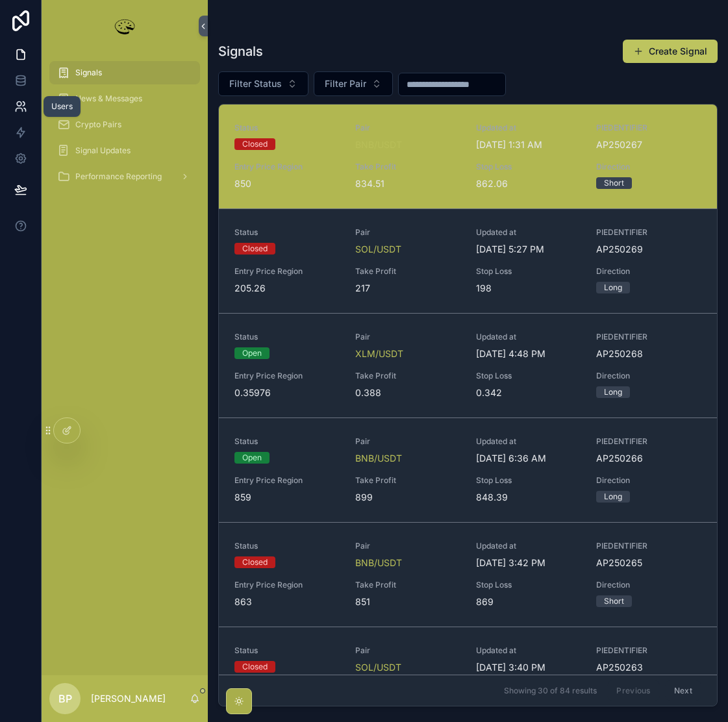 Image resolution: width=728 pixels, height=722 pixels. What do you see at coordinates (529, 393) in the screenshot?
I see `span: 0.342` at bounding box center [529, 393].